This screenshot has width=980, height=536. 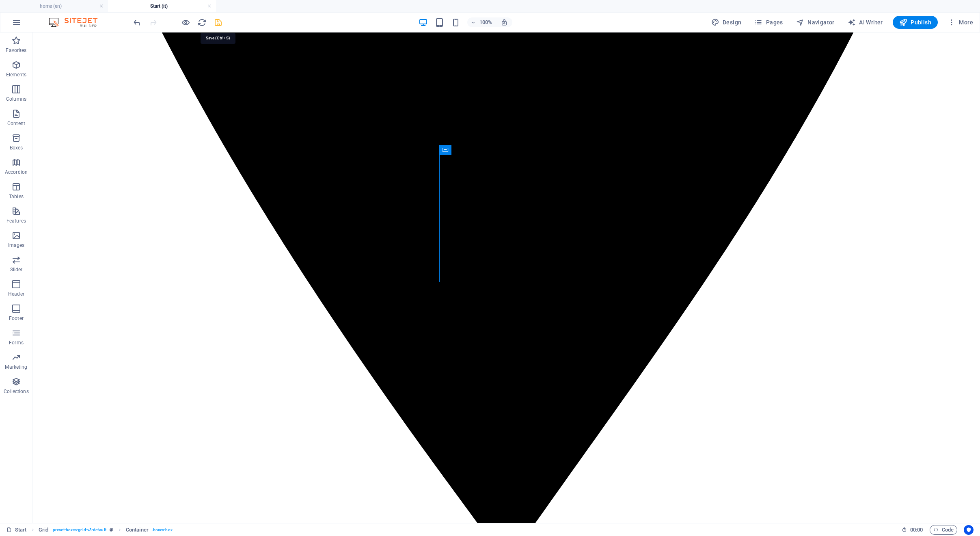 What do you see at coordinates (162, 6) in the screenshot?
I see `h4: Start (it)` at bounding box center [162, 6].